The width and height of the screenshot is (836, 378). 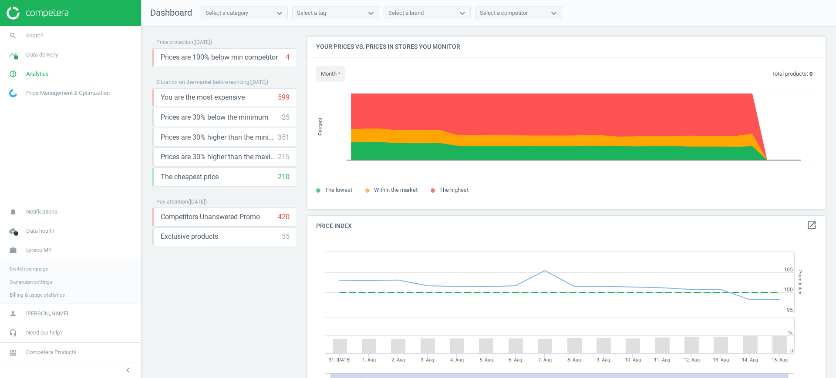 I want to click on div: 210, so click(x=283, y=177).